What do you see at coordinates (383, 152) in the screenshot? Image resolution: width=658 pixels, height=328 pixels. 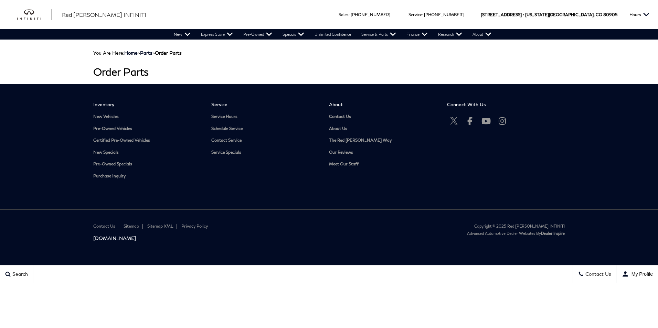 I see `a: Our Reviews` at bounding box center [383, 152].